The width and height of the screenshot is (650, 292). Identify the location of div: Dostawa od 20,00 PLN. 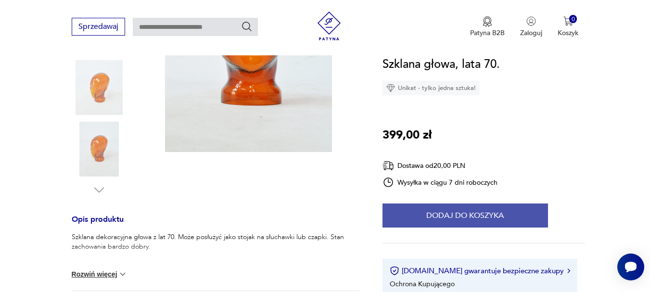
(440, 166).